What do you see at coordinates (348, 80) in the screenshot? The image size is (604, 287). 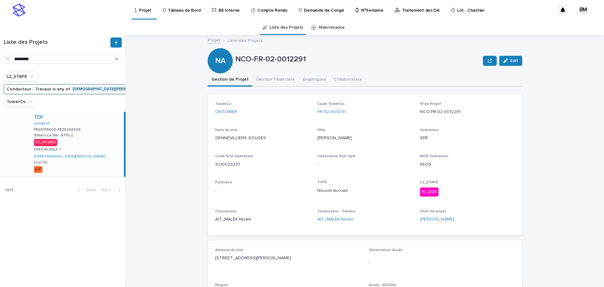 I see `button: Collaborateur` at bounding box center [348, 80].